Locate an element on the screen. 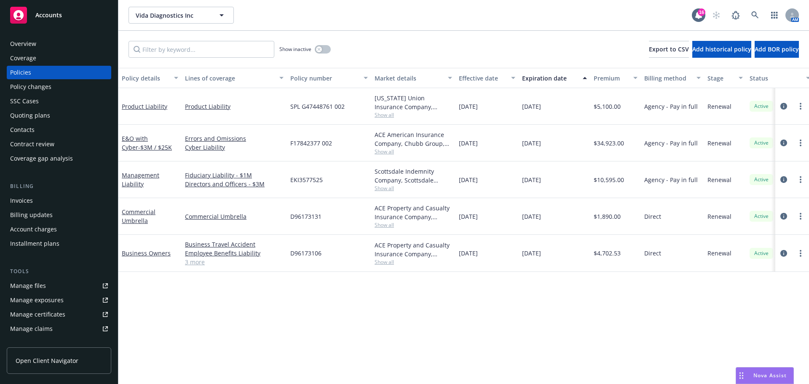  a: Manage BORs is located at coordinates (59, 343).